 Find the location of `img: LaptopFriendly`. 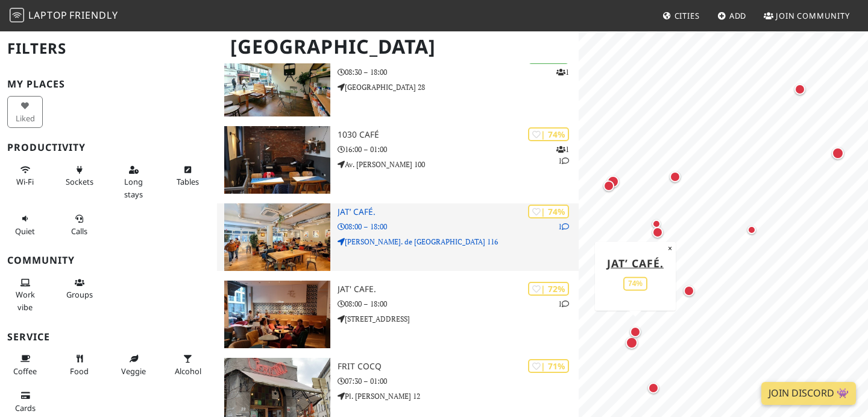

img: LaptopFriendly is located at coordinates (17, 15).